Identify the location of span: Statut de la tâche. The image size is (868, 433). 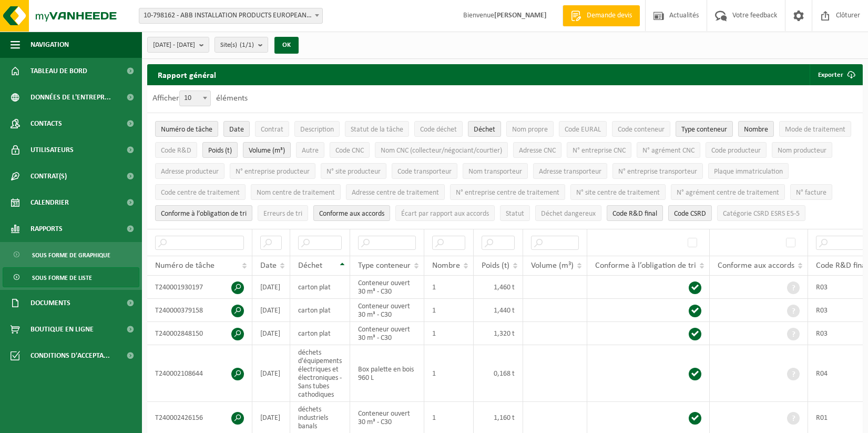
(377, 130).